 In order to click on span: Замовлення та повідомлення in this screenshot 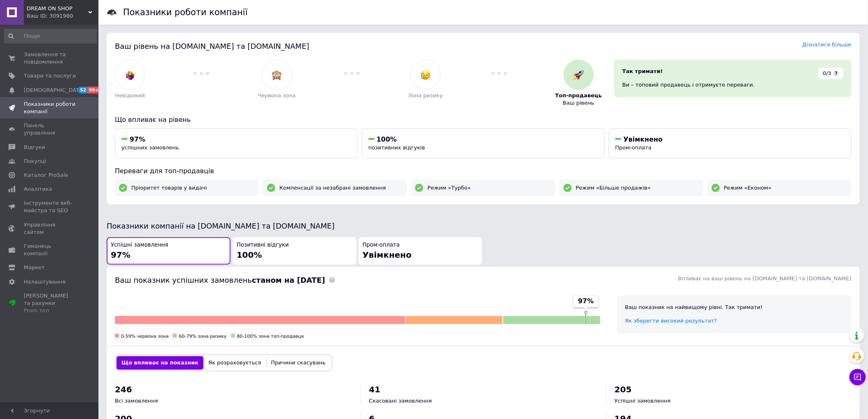, I will do `click(49, 58)`.